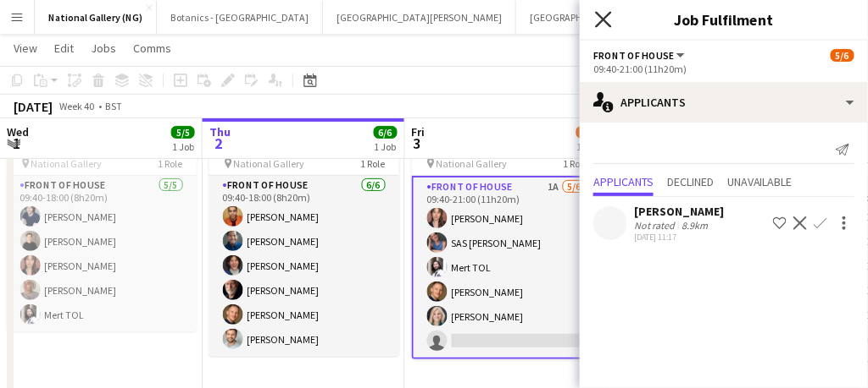 Image resolution: width=868 pixels, height=388 pixels. I want to click on span: Week 40, so click(78, 105).